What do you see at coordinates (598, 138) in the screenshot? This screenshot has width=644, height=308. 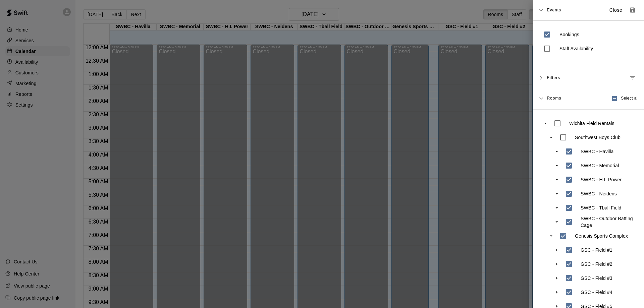 I see `p: Southwest Boys Club` at bounding box center [598, 138].